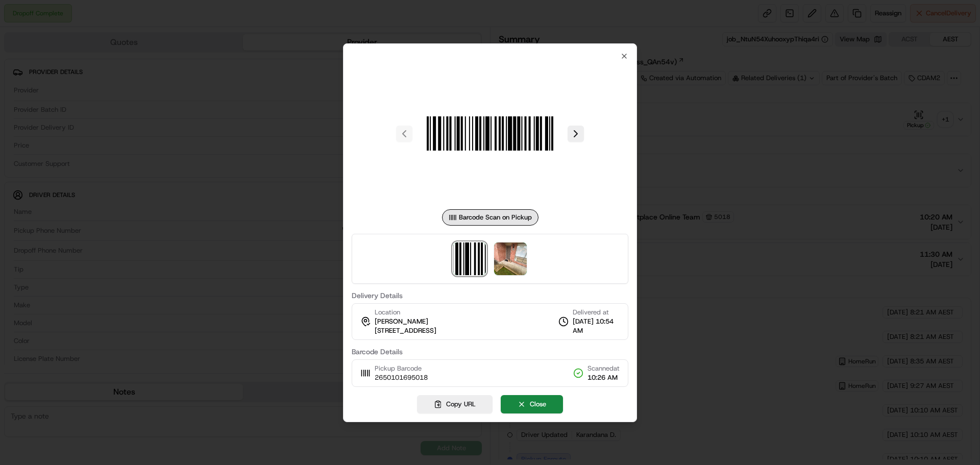 The image size is (980, 465). Describe the element at coordinates (596, 312) in the screenshot. I see `span: Delivered at` at that location.